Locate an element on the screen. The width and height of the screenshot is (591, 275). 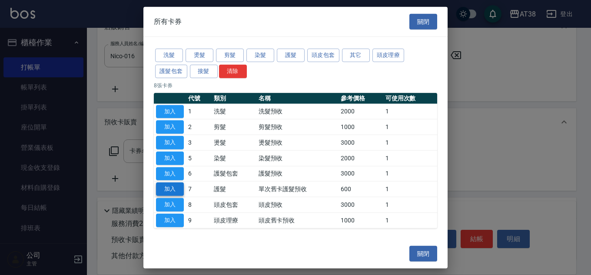
td: 染髮預收 is located at coordinates (298, 158).